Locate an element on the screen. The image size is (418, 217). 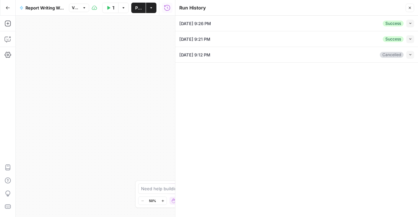
button: Publish is located at coordinates (138, 8).